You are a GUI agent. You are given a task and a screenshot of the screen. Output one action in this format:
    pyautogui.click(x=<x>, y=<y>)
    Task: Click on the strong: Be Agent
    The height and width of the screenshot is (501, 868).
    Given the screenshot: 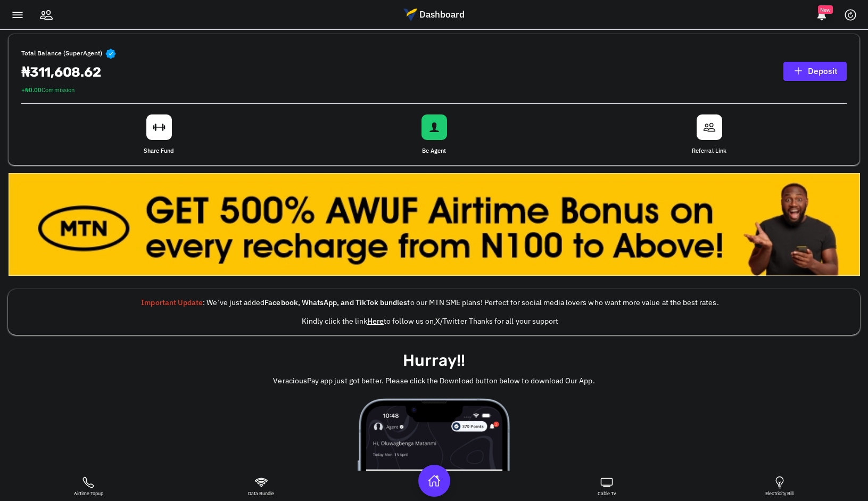 What is the action you would take?
    pyautogui.click(x=434, y=150)
    